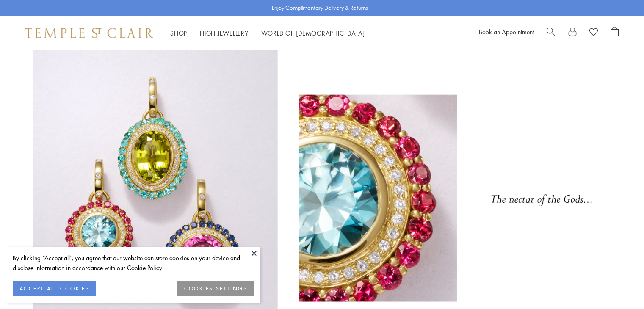  I want to click on a: ShopShop, so click(179, 33).